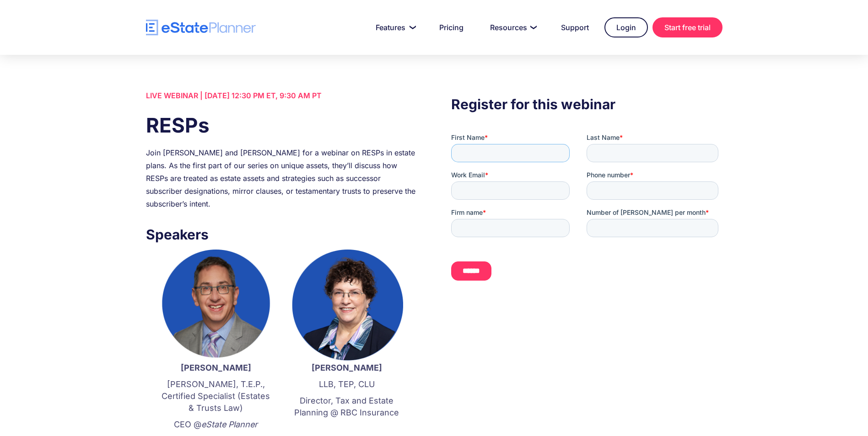 Image resolution: width=868 pixels, height=436 pixels. What do you see at coordinates (394, 27) in the screenshot?
I see `a: Features` at bounding box center [394, 27].